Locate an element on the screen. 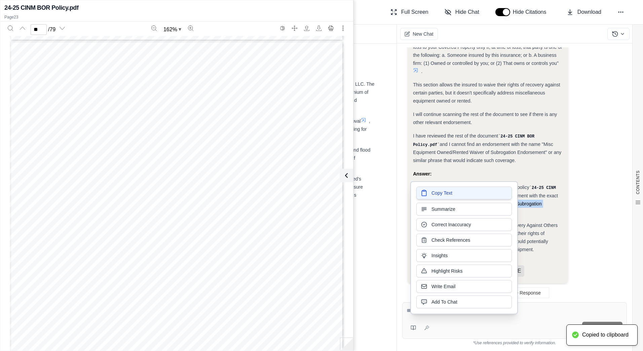 Image resolution: width=643 pixels, height=351 pixels. span: claim. This will not increase the Limit of Insurance. However, we will not pay for any subsequent... is located at coordinates (196, 252).